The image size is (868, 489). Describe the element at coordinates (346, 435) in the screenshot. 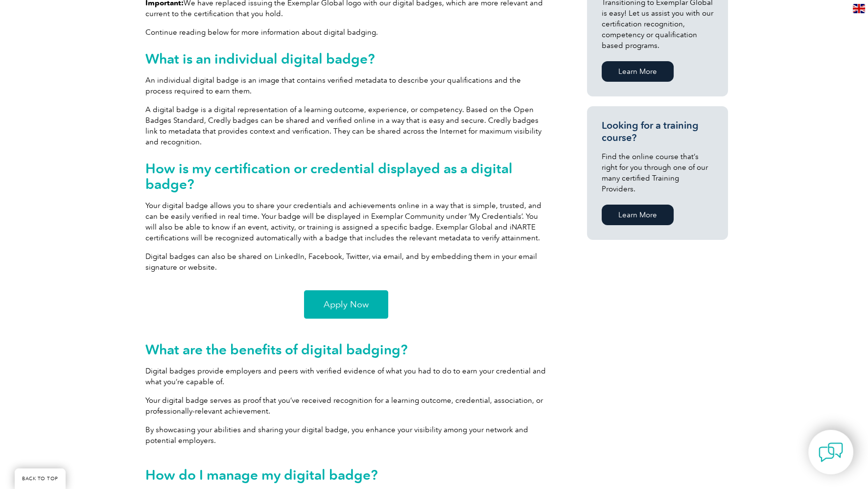

I see `p: By showcasing your abilities and sharing your digital badge, you enhance your visibility among yo...` at that location.